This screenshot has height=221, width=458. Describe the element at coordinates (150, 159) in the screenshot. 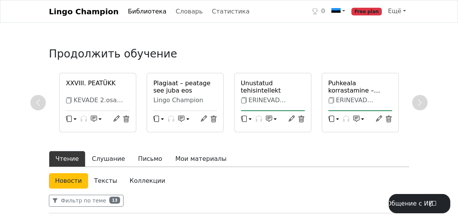

I see `button: Письмо` at that location.